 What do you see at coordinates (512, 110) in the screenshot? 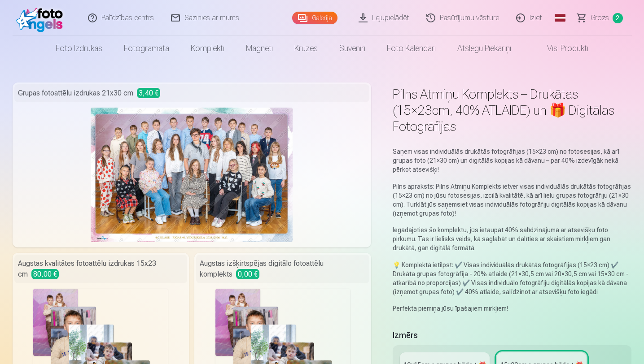
I see `h1: Pilns Atmiņu Komplekts – Drukātas (15×23cm, 40% ATLAIDE) un 🎁 Digitālas Fotogrāfijas` at bounding box center [512, 110].